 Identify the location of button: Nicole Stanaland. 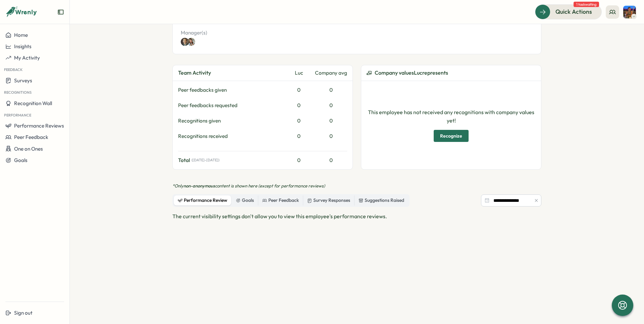
(629, 12).